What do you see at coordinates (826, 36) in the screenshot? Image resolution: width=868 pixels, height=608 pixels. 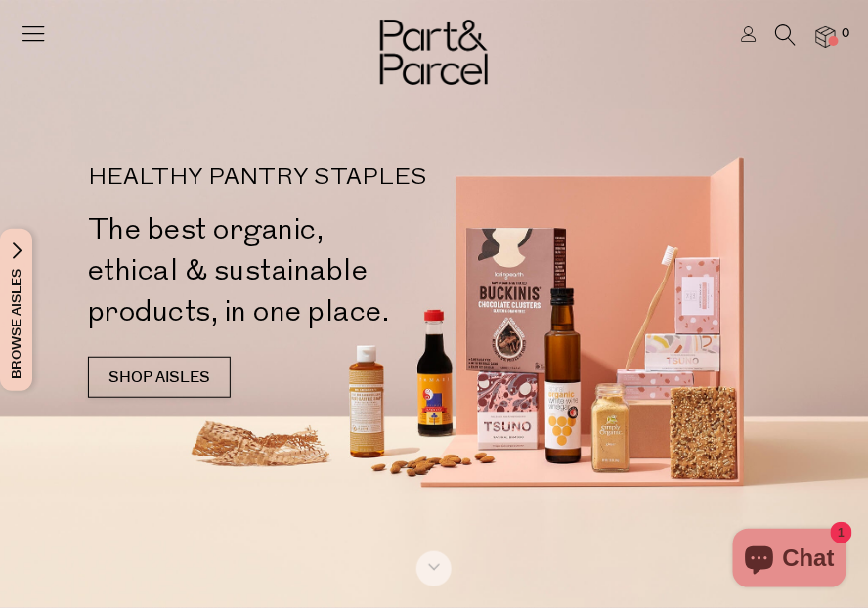 I see `a: 0` at bounding box center [826, 36].